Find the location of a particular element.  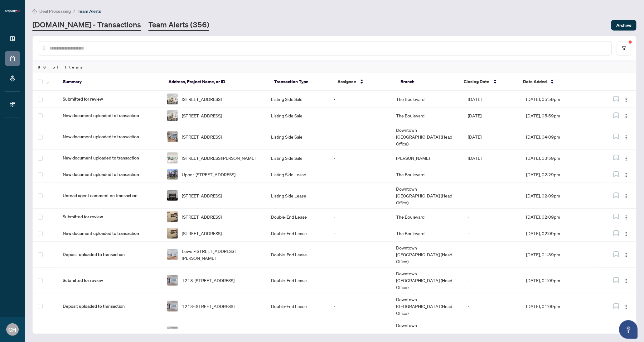

th: Assignee is located at coordinates (364, 82).